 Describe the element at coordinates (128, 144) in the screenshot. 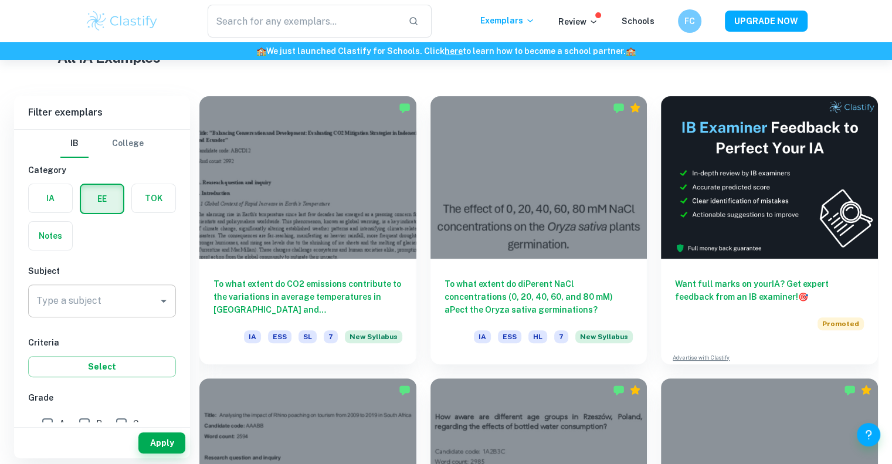

I see `button: College` at that location.